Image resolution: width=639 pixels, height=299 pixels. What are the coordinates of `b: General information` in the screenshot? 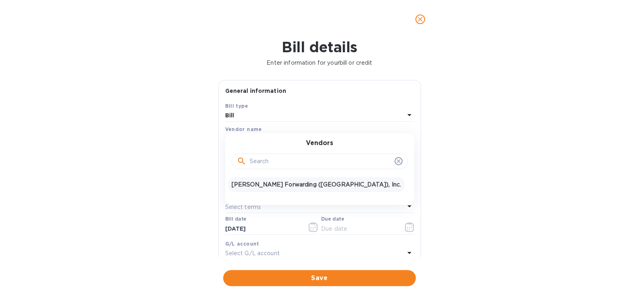 It's located at (256, 91).